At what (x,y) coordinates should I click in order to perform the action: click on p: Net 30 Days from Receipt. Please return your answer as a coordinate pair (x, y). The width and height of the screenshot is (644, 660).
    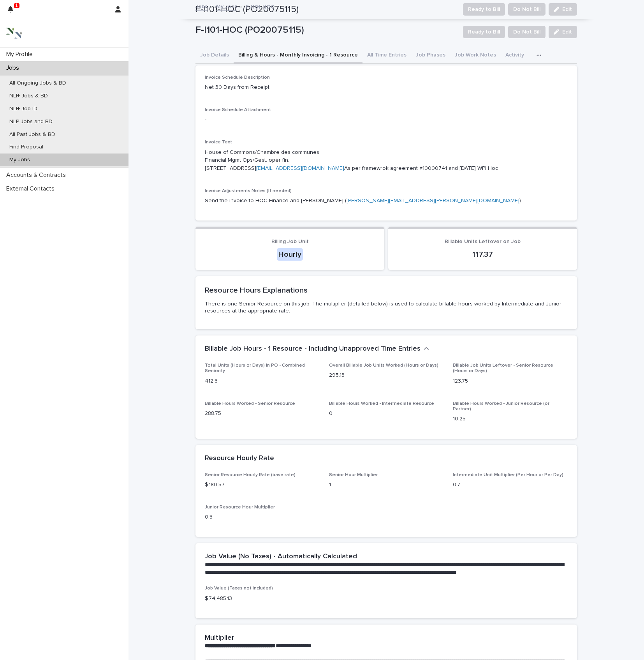
    Looking at the image, I should click on (386, 87).